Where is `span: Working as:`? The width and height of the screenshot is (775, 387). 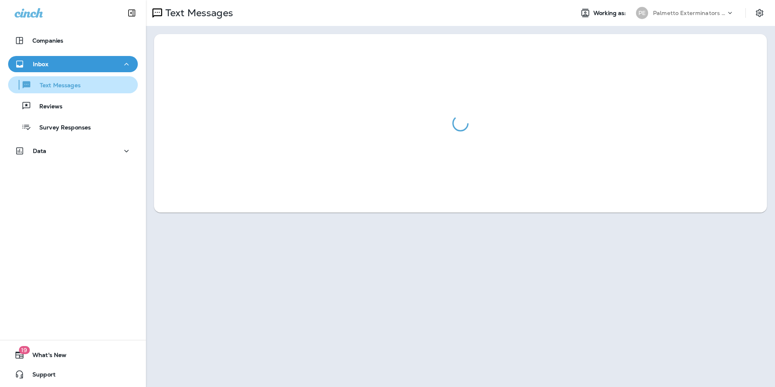
span: Working as: is located at coordinates (610, 13).